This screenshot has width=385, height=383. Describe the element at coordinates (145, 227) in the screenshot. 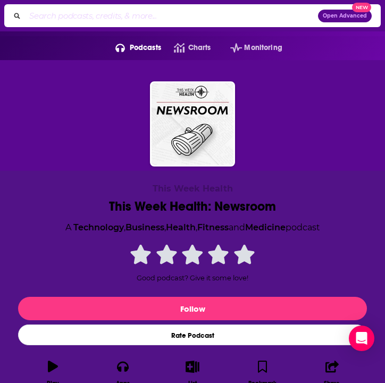

I see `a: Business` at that location.